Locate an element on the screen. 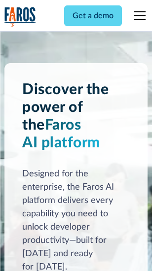  span: Faros AI platform is located at coordinates (61, 134).